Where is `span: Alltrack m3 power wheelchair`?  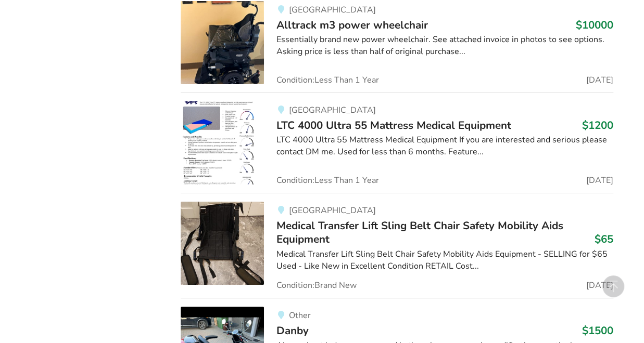 span: Alltrack m3 power wheelchair is located at coordinates (352, 25).